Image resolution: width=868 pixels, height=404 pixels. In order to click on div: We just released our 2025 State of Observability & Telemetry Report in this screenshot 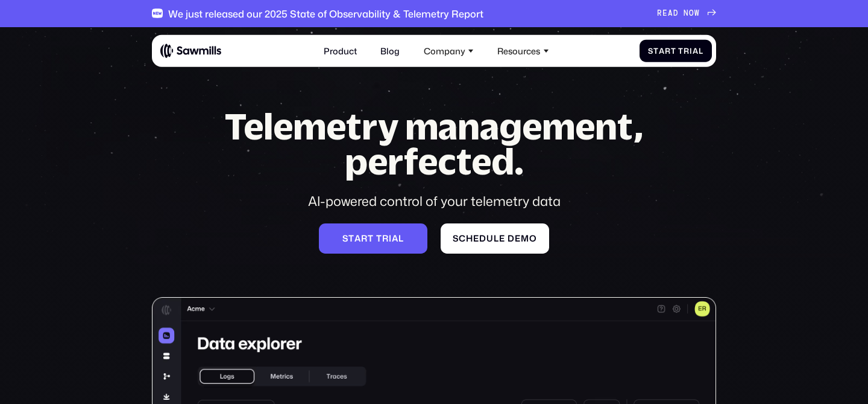, I will do `click(326, 13)`.